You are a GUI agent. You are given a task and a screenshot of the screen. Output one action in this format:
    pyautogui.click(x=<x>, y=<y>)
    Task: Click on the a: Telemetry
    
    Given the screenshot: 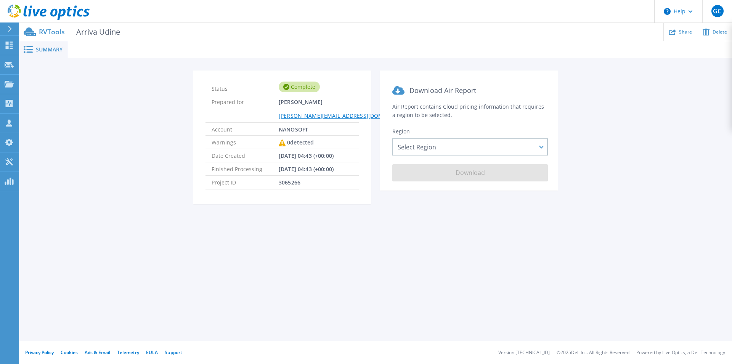 What is the action you would take?
    pyautogui.click(x=128, y=352)
    